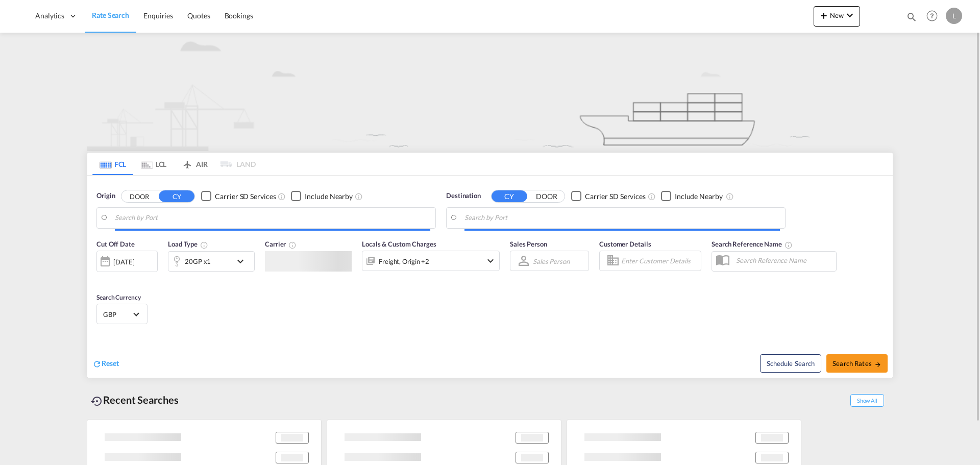  I want to click on div: Freight Origin Destination Factory Stuffing, so click(404, 261).